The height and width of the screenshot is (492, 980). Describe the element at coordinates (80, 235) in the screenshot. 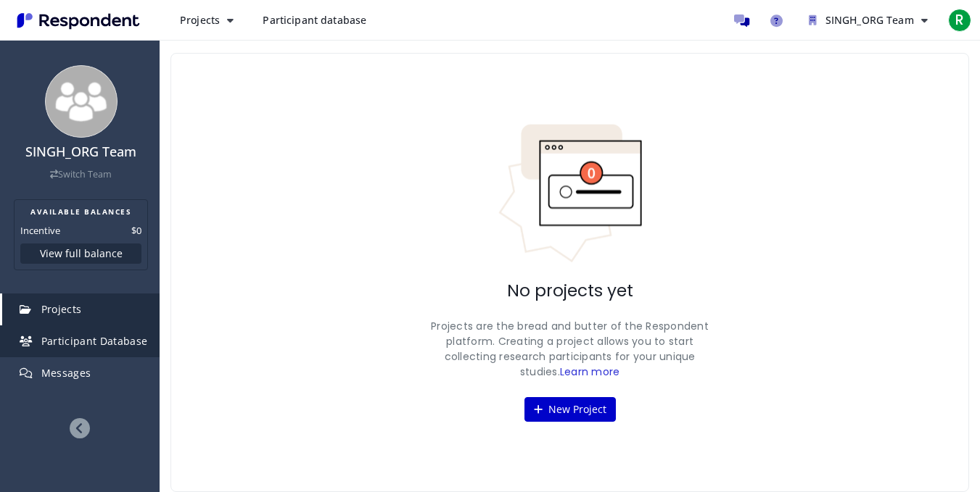

I see `section: Balance summary` at that location.